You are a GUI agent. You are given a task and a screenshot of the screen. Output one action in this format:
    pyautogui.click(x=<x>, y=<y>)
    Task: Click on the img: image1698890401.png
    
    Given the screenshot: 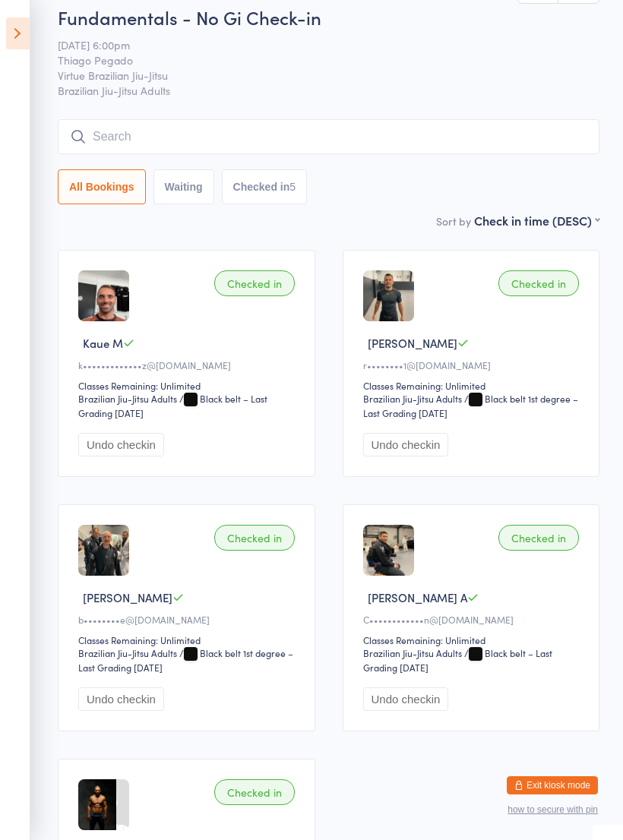 What is the action you would take?
    pyautogui.click(x=388, y=295)
    